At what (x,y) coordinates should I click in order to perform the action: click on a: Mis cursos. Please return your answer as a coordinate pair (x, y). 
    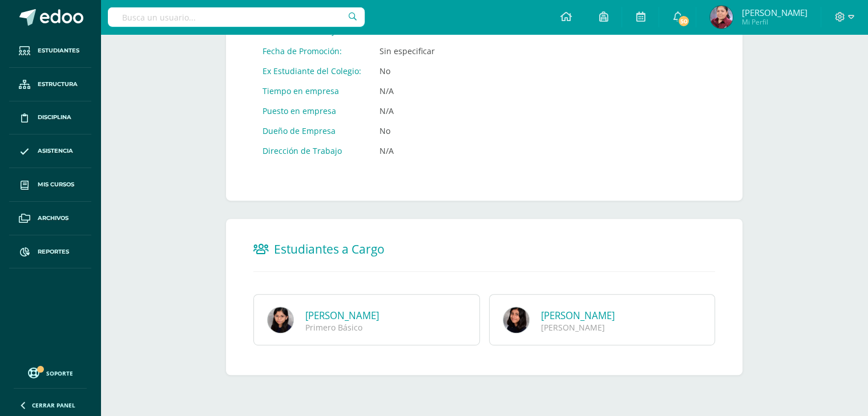
    Looking at the image, I should click on (50, 185).